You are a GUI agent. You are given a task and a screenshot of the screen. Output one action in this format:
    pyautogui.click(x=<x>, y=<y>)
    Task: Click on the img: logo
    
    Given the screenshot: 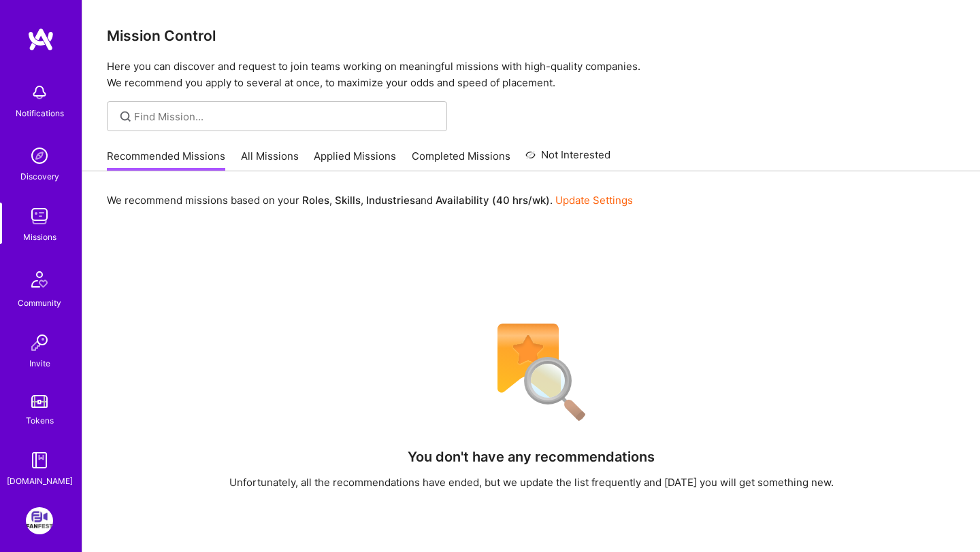 What is the action you would take?
    pyautogui.click(x=41, y=40)
    